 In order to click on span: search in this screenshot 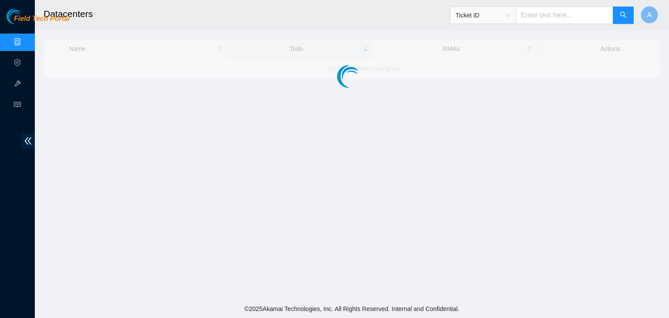, I will do `click(624, 15)`.